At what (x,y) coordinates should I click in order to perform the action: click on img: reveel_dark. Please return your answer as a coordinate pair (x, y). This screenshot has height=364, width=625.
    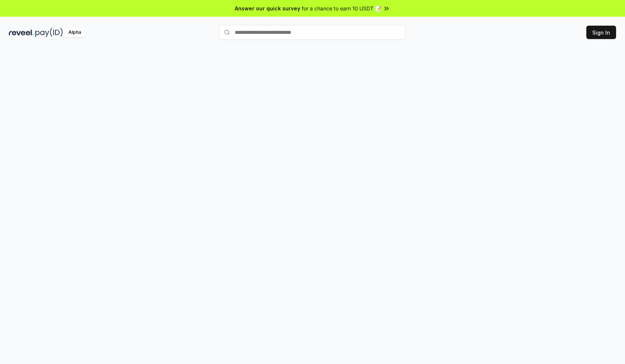
    Looking at the image, I should click on (21, 32).